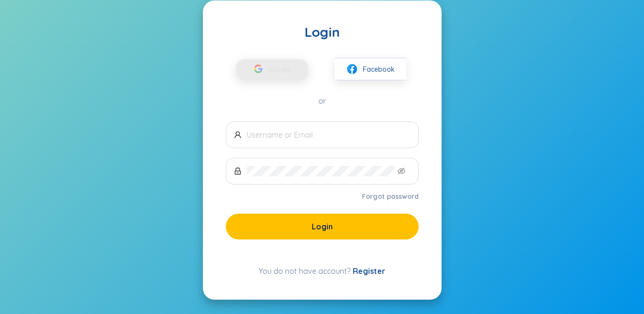 The width and height of the screenshot is (644, 314). I want to click on span: Facebook, so click(379, 69).